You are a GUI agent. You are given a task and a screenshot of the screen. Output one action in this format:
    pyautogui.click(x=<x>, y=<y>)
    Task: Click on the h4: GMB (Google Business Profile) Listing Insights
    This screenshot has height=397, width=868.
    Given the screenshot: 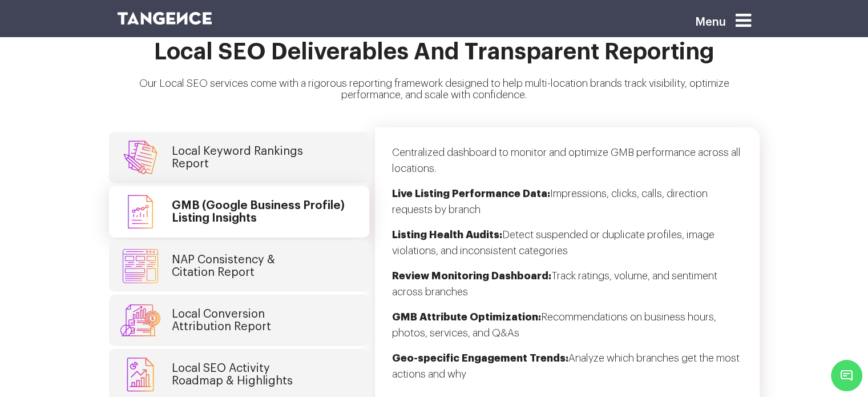 What is the action you would take?
    pyautogui.click(x=258, y=212)
    